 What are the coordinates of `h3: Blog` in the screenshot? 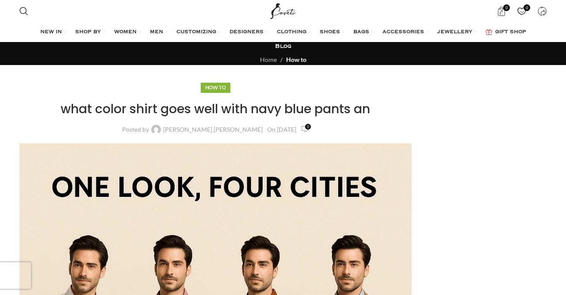 It's located at (283, 46).